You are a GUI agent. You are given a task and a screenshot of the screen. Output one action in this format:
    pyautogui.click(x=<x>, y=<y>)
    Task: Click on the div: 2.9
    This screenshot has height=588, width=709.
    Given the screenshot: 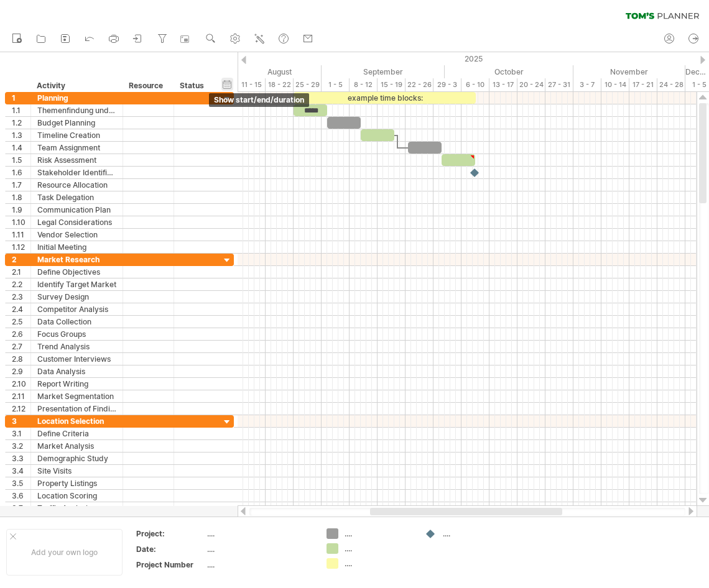 What is the action you would take?
    pyautogui.click(x=21, y=371)
    